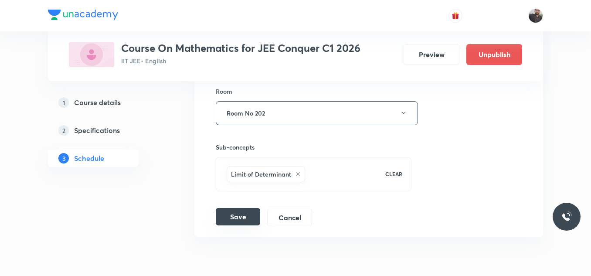 The width and height of the screenshot is (591, 276). I want to click on img: avatar, so click(455, 16).